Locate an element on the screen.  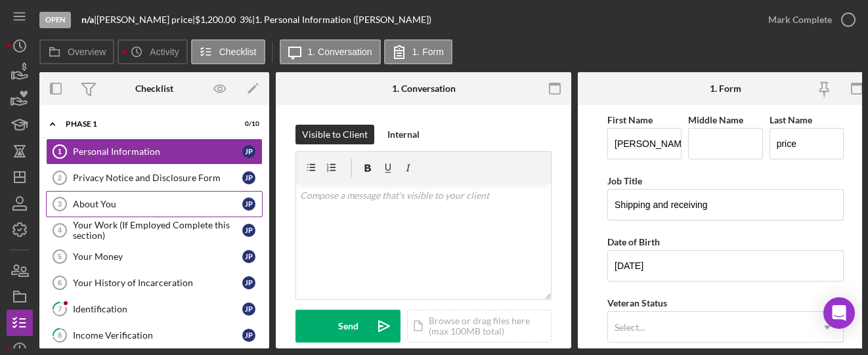
button: Visible to Client is located at coordinates (335, 135).